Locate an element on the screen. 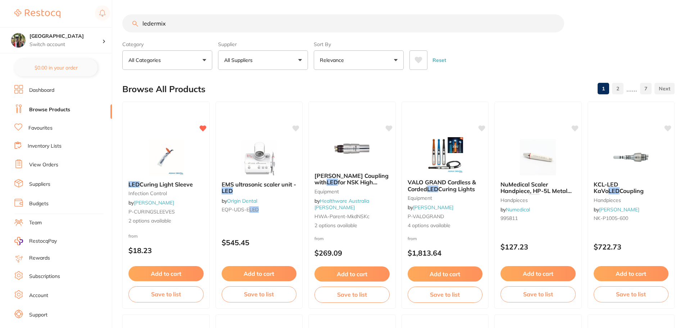 The image size is (689, 328). a: View Orders is located at coordinates (44, 165).